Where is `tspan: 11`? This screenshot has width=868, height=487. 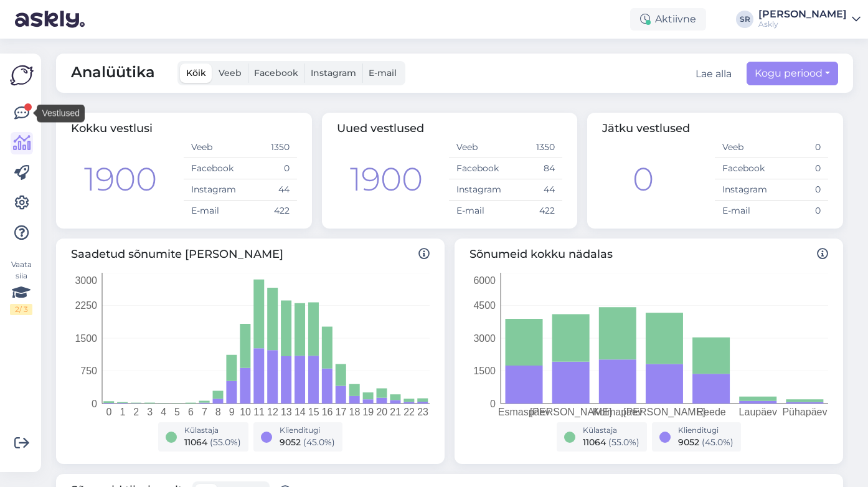 tspan: 11 is located at coordinates (259, 412).